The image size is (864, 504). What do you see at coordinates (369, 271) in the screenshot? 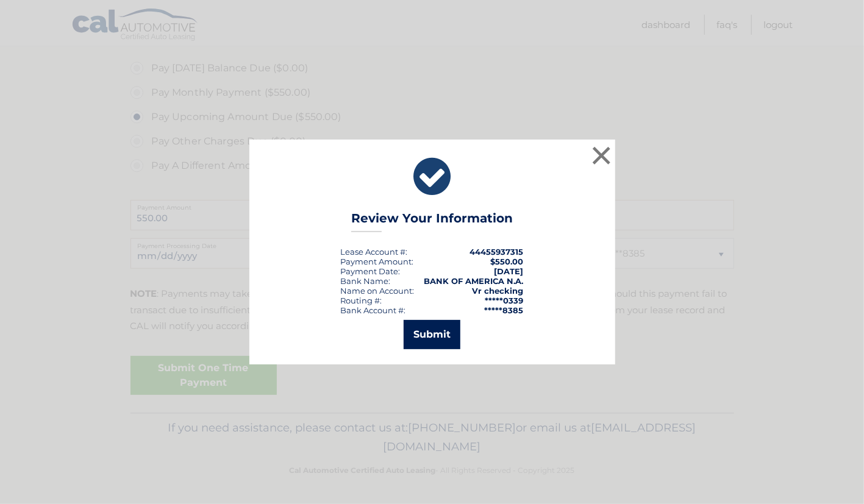
I see `span: Payment Date` at bounding box center [369, 271].